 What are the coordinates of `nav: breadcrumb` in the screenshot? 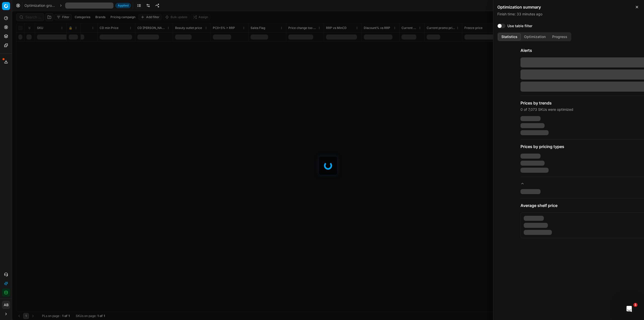 It's located at (78, 6).